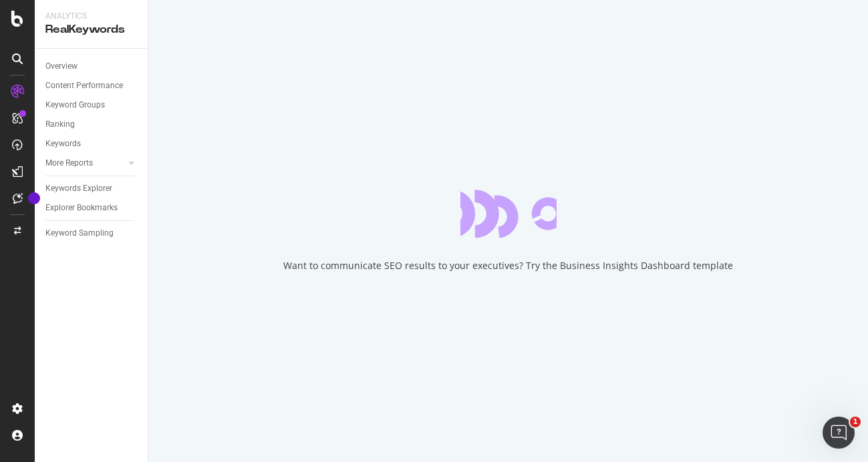  I want to click on div: Keywords, so click(63, 144).